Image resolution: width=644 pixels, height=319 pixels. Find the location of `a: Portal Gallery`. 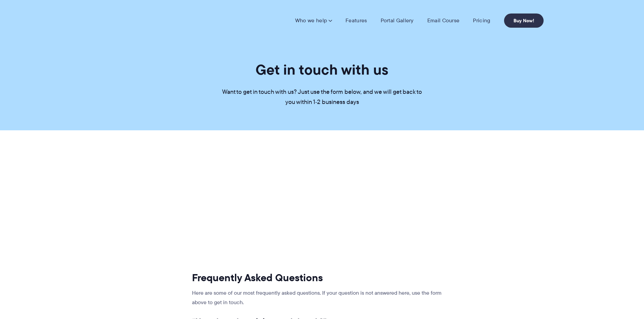

a: Portal Gallery is located at coordinates (397, 20).